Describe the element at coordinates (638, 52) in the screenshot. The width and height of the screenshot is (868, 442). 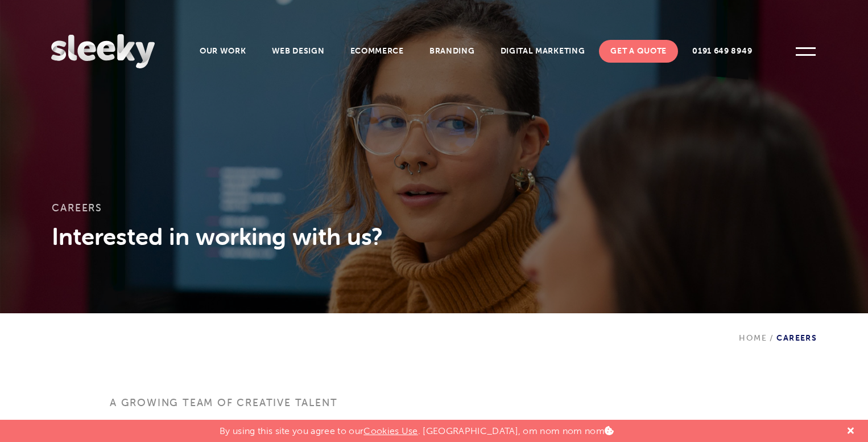
I see `a: Get A Quote` at that location.